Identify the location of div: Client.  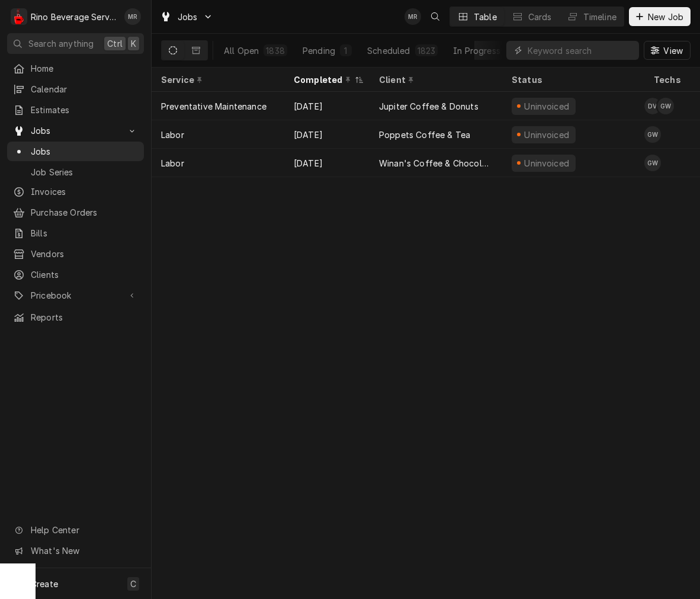
(435, 79).